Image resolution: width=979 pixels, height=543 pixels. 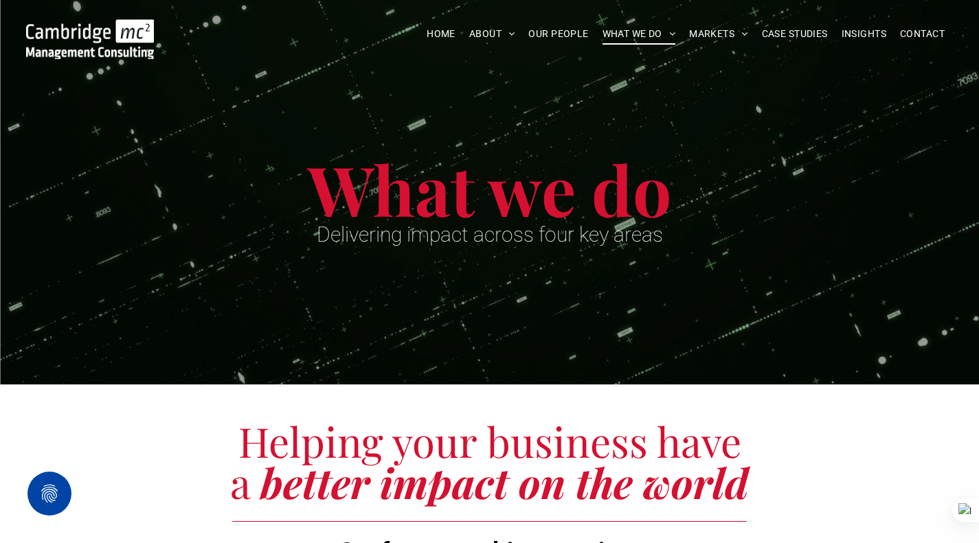 I want to click on a: WHAT WE DO, so click(x=639, y=34).